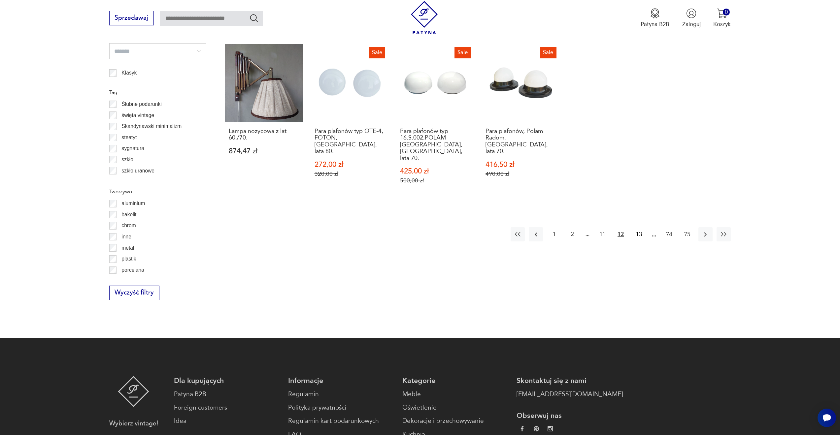  I want to click on p: metal, so click(128, 248).